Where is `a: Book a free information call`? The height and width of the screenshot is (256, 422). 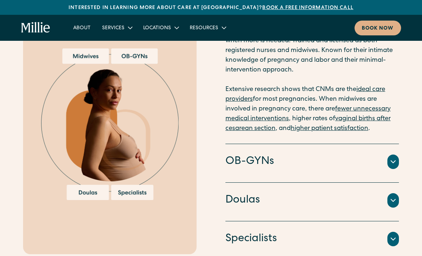
a: Book a free information call is located at coordinates (308, 8).